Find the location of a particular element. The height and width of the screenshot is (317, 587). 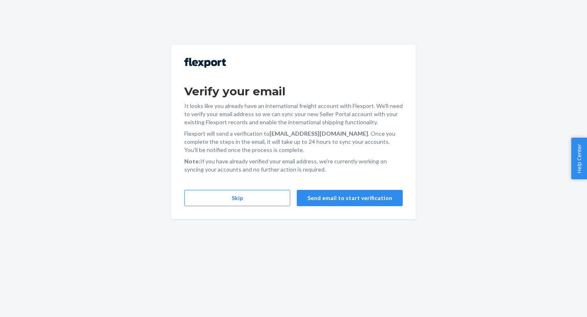

p: If you have already verified your email address, we're currently working on syncing your accounts... is located at coordinates (293, 165).